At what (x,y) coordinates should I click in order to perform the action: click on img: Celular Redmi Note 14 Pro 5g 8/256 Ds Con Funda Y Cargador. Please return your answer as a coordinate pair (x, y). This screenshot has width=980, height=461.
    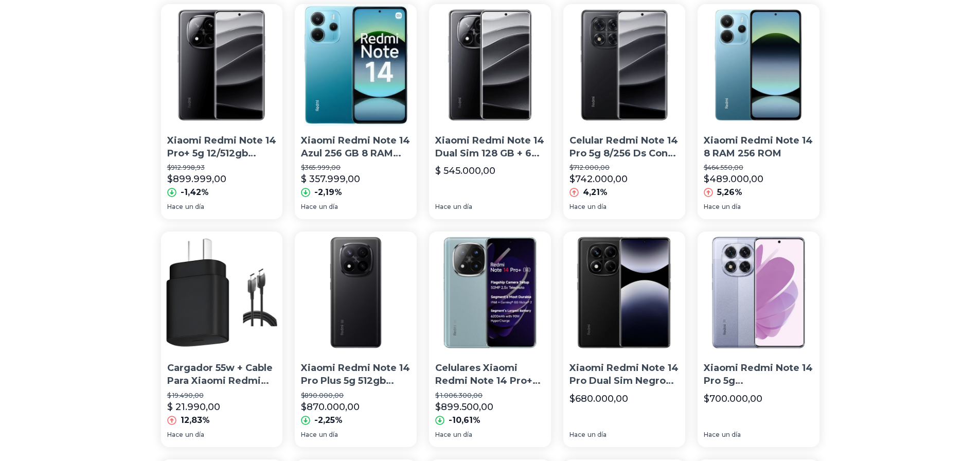
    Looking at the image, I should click on (624, 64).